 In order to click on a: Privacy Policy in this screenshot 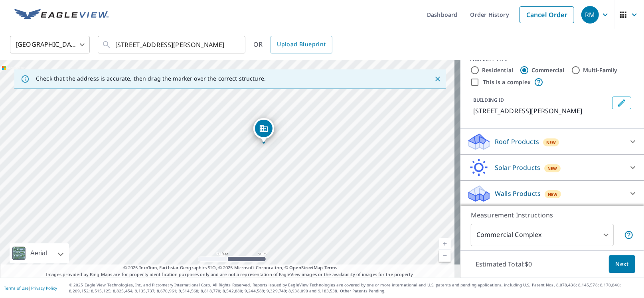, I will do `click(44, 288)`.